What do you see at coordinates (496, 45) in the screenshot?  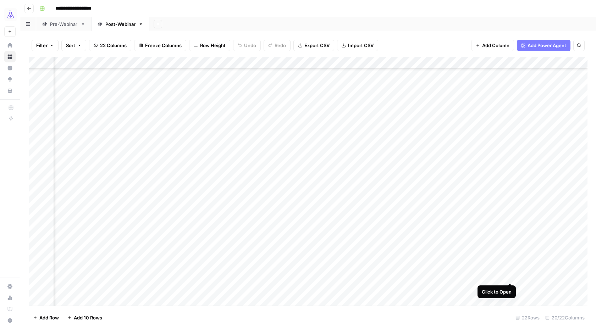 I see `span: Add Column` at bounding box center [496, 45].